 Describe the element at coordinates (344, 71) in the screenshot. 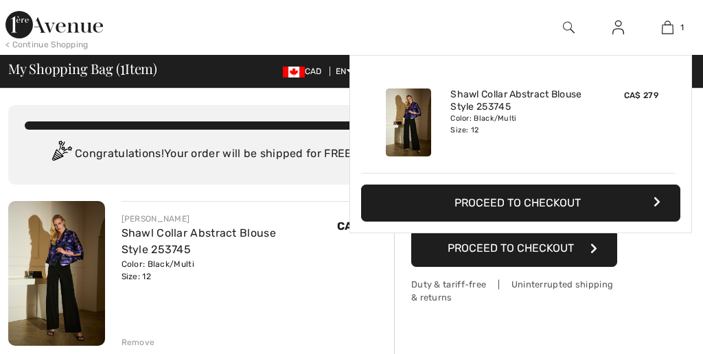

I see `span: EN` at that location.